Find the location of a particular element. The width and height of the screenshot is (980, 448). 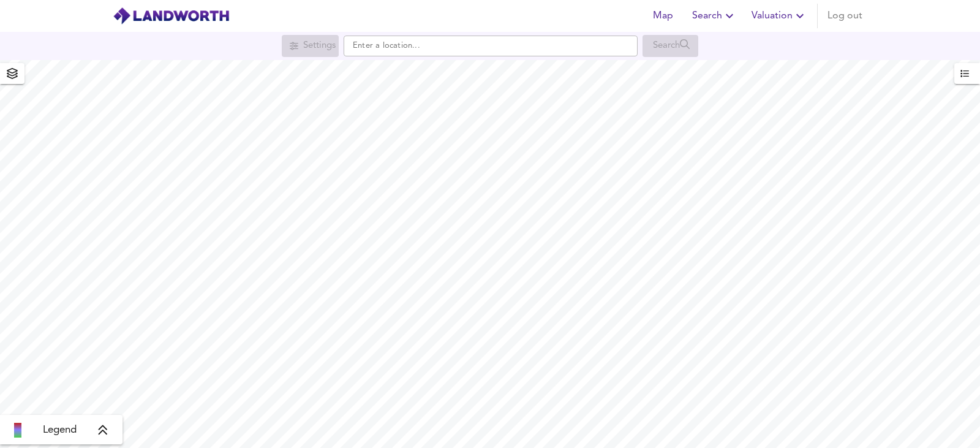

button: Log out is located at coordinates (845, 16).